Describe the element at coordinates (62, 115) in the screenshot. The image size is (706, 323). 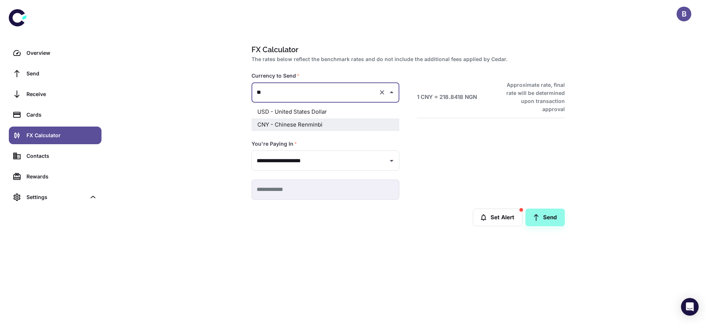
I see `div: Cards` at that location.